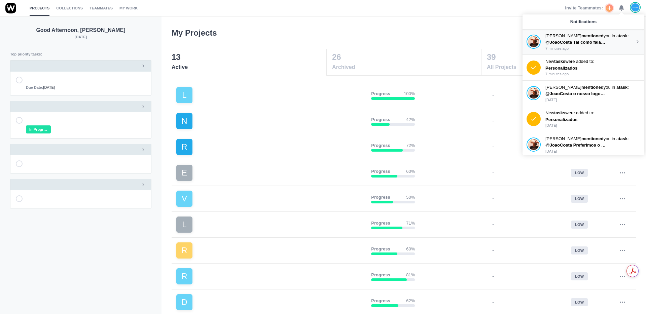 The image size is (646, 314). I want to click on p: 42%, so click(410, 120).